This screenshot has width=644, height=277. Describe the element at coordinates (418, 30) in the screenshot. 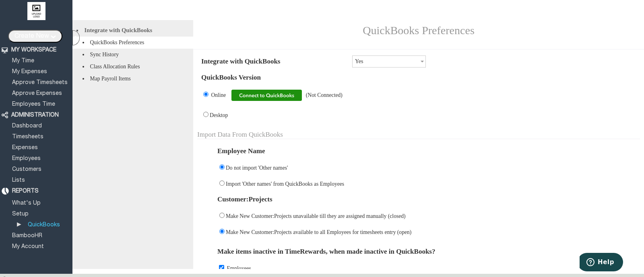

I see `td: QuickBooks Preferences` at that location.